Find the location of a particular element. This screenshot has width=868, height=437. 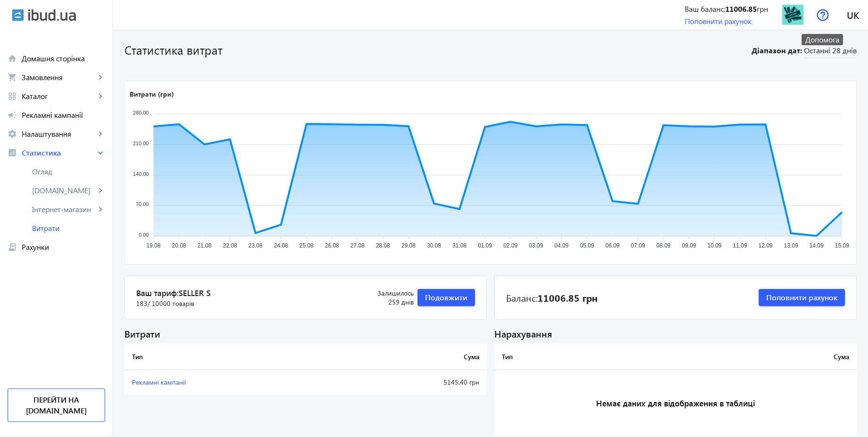

span: Рахунки is located at coordinates (63, 247).